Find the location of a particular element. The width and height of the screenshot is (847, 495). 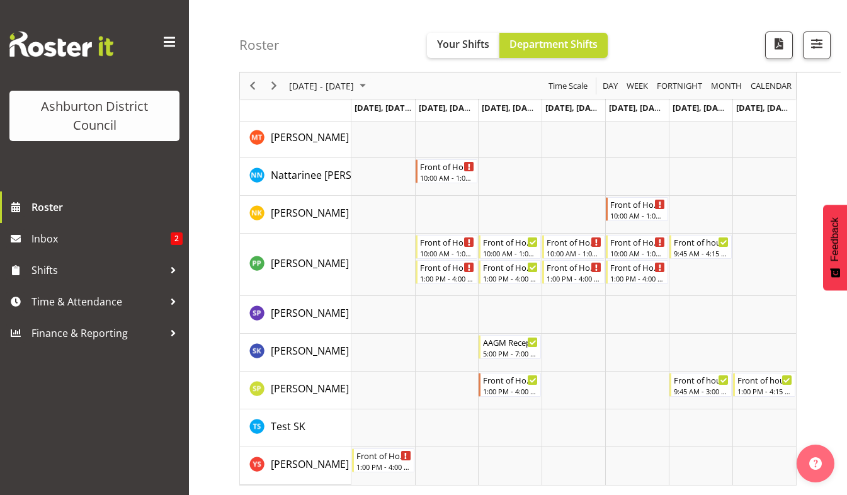

button: Feedback - Show survey is located at coordinates (835, 248).